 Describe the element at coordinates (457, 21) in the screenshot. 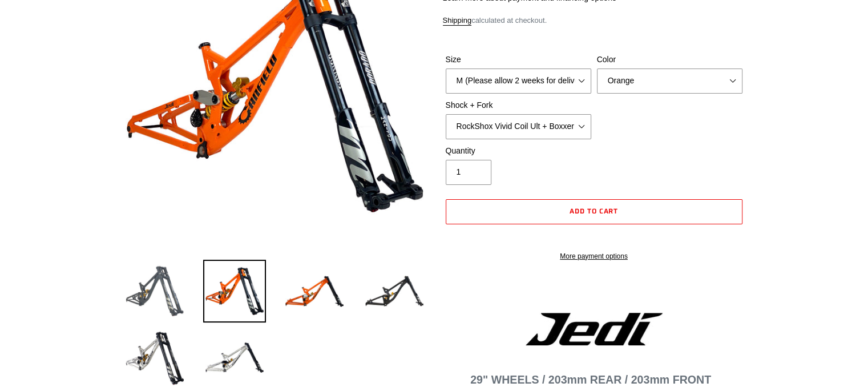

I see `a: Shipping` at that location.